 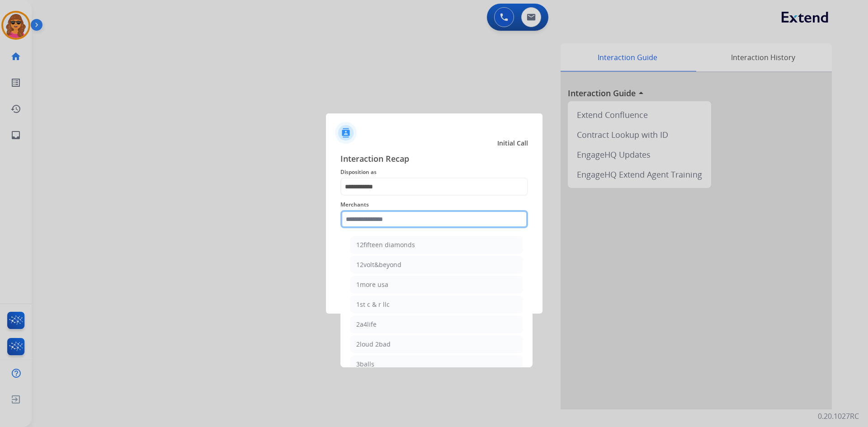 What do you see at coordinates (434, 172) in the screenshot?
I see `span: Disposition as` at bounding box center [434, 172].